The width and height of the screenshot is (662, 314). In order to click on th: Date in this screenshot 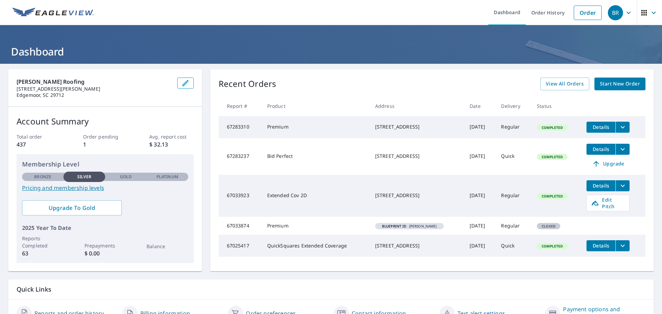, I will do `click(480, 106)`.